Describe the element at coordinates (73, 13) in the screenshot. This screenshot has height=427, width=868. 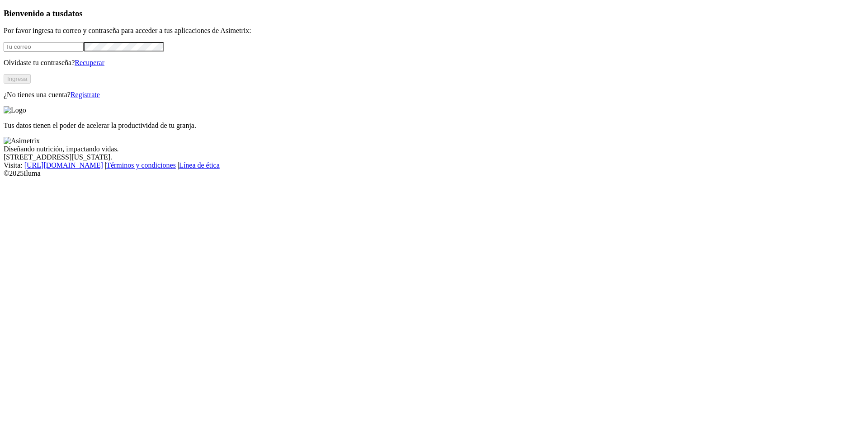
I see `span: datos` at that location.